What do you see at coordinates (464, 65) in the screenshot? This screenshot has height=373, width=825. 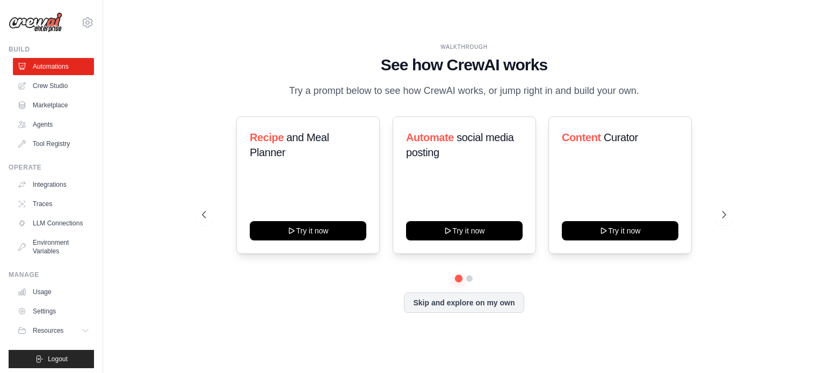 I see `h1: See how CrewAI works` at bounding box center [464, 65].